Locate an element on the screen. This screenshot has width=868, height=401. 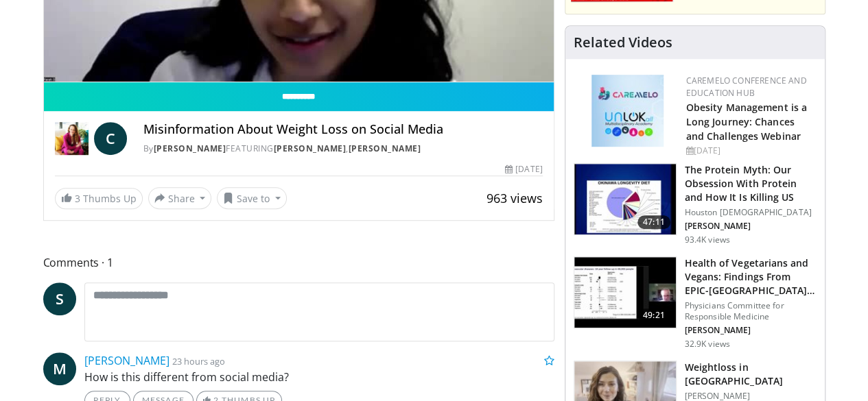
h3: The Protein Myth: Our Obsession With Protein and How It Is Killing US is located at coordinates (751, 184).